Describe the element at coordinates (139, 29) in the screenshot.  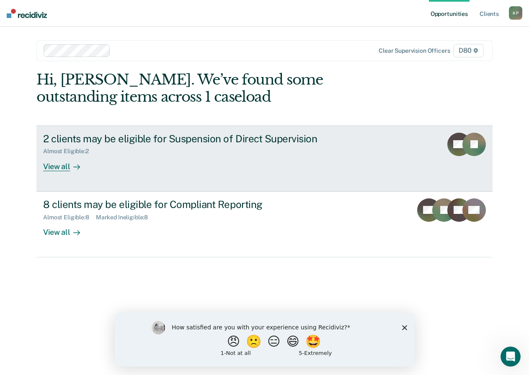
I see `button: 2` at that location.